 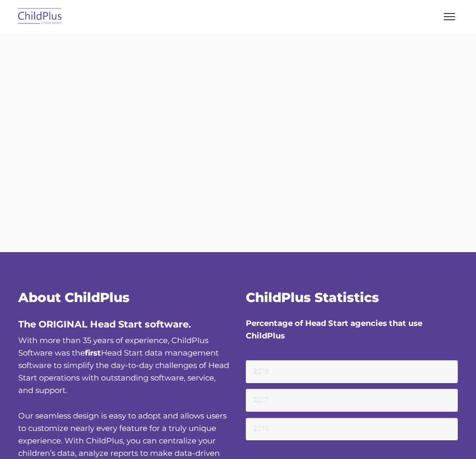 I want to click on small: 2017, so click(x=351, y=401).